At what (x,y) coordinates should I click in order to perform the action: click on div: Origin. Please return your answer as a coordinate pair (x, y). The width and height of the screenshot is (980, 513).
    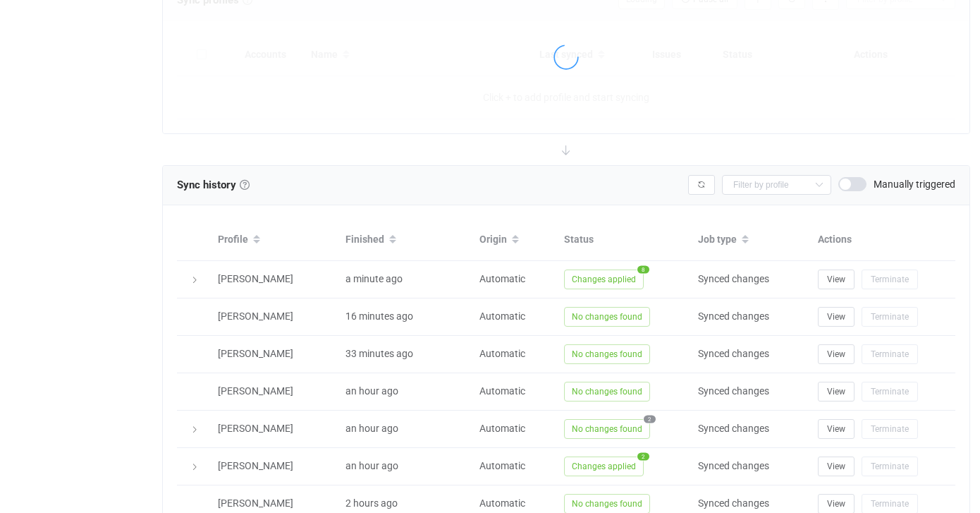
    Looking at the image, I should click on (515, 240).